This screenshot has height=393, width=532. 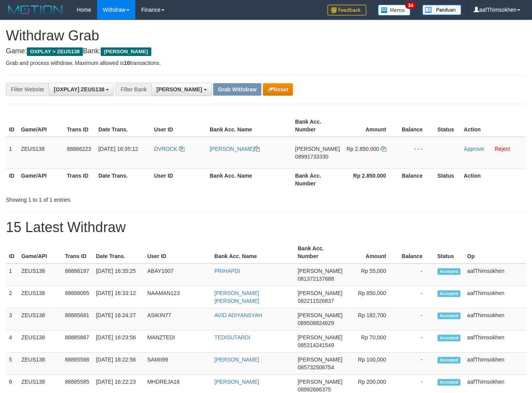 I want to click on a: Copy 2850000 to clipboard, so click(x=383, y=149).